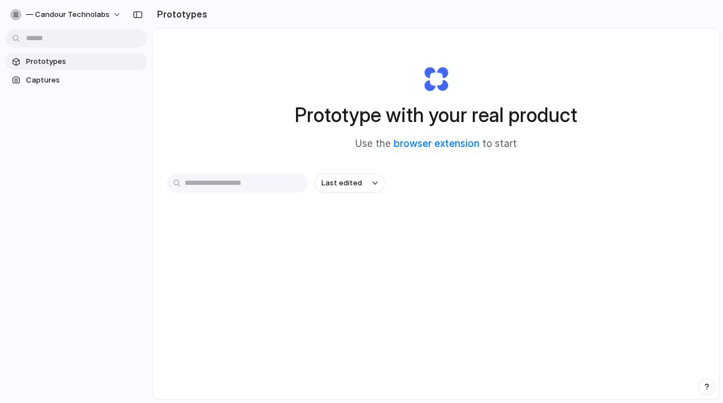 The image size is (723, 403). What do you see at coordinates (66, 15) in the screenshot?
I see `button: — Candour Technolabs` at bounding box center [66, 15].